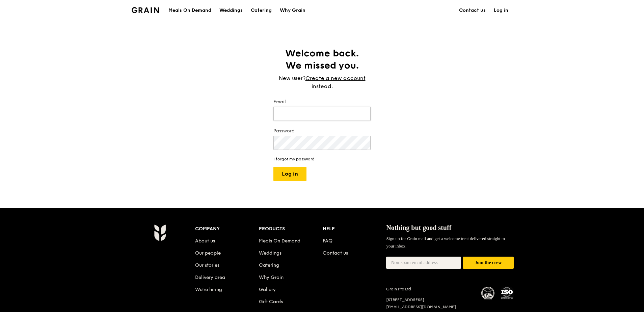 This screenshot has width=644, height=312. I want to click on span: Sign up for Grain mail and get a welcome treat delivered straight to your inbox., so click(445, 242).